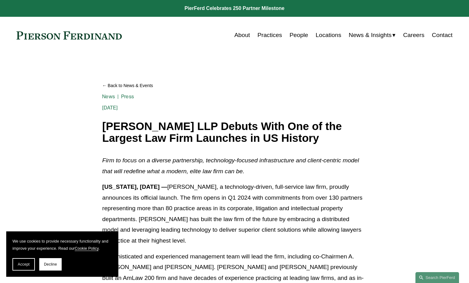 The width and height of the screenshot is (469, 283). Describe the element at coordinates (62, 254) in the screenshot. I see `section: Cookie banner` at that location.